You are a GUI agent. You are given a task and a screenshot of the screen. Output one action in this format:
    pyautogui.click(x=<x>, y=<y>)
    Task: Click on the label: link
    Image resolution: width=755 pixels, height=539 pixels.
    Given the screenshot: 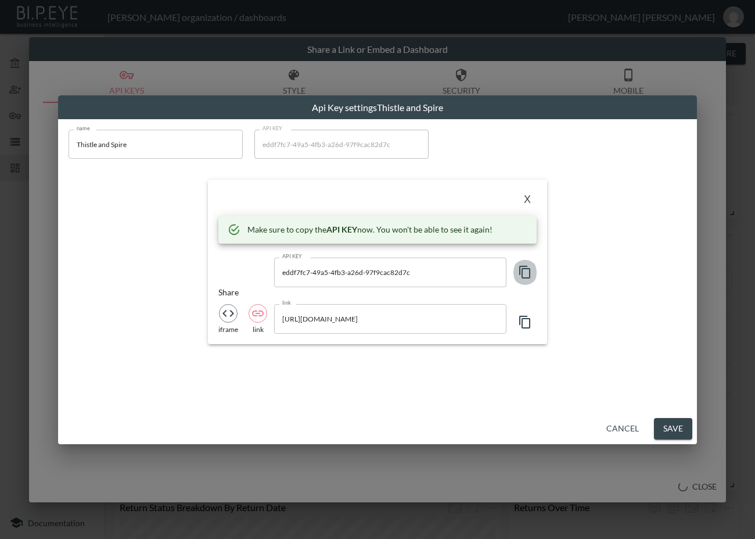 What is the action you would take?
    pyautogui.click(x=286, y=302)
    